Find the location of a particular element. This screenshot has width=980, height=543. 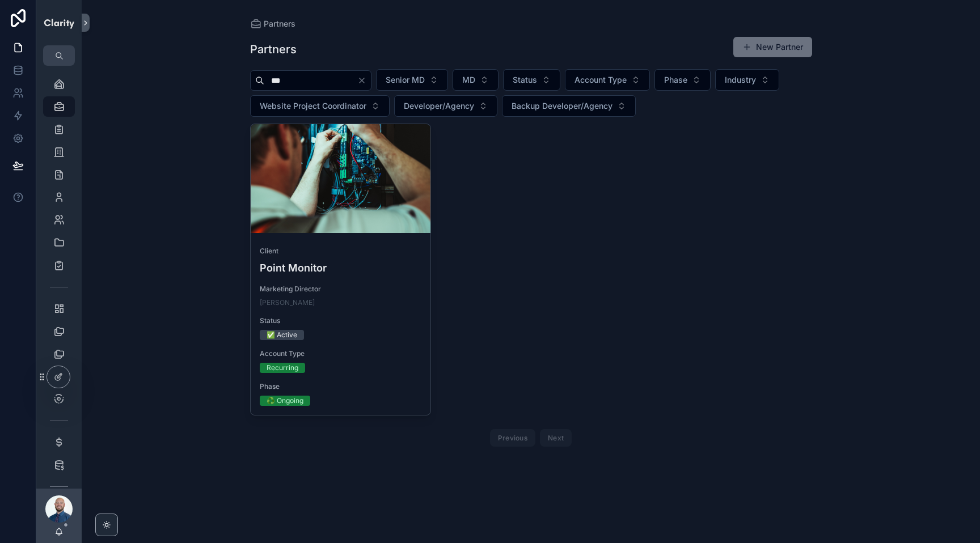

a: New Partner is located at coordinates (773, 47).